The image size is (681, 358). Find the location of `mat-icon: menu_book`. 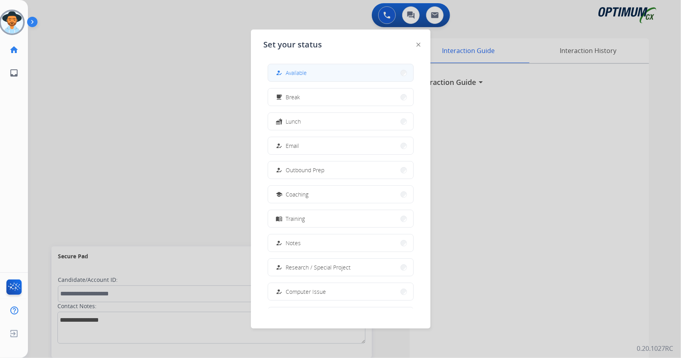

mat-icon: menu_book is located at coordinates (279, 219).